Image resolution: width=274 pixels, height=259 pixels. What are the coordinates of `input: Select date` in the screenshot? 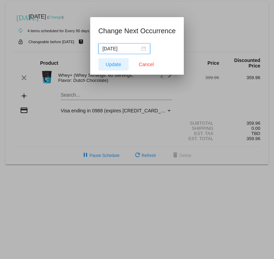 It's located at (121, 49).